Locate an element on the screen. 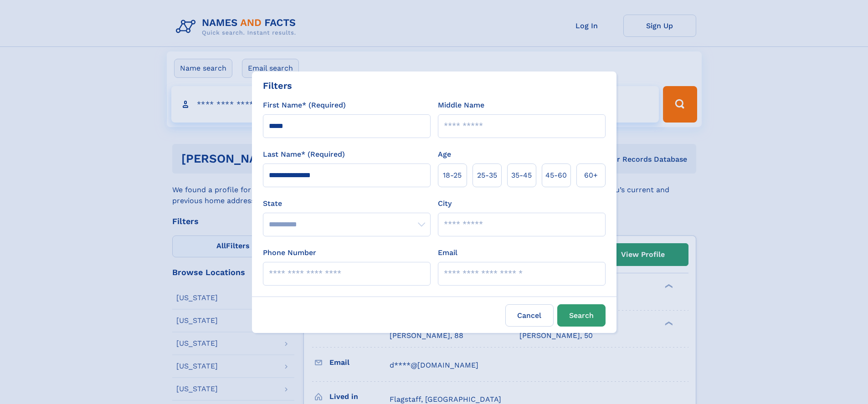  label: Middle Name is located at coordinates (461, 105).